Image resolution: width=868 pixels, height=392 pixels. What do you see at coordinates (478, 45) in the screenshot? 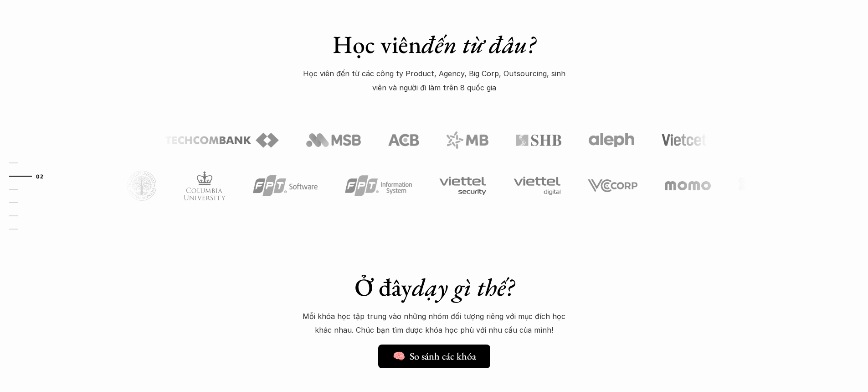
I see `em: đến từ đâu?` at bounding box center [478, 45].